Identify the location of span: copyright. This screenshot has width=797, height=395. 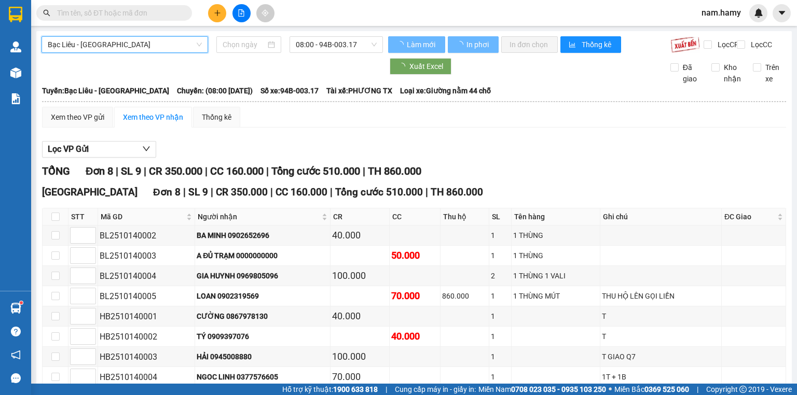
(743, 390).